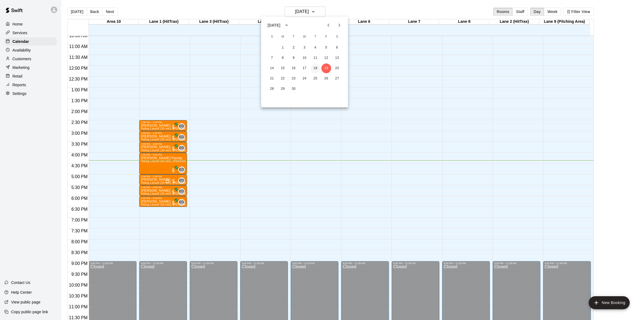  Describe the element at coordinates (326, 37) in the screenshot. I see `span: Friday` at that location.